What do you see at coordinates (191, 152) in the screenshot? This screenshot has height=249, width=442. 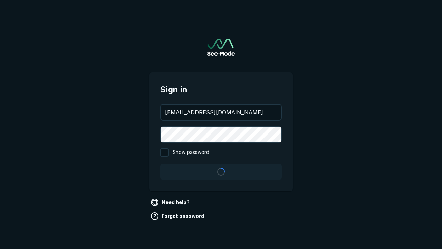 I see `span: Show password` at bounding box center [191, 152].